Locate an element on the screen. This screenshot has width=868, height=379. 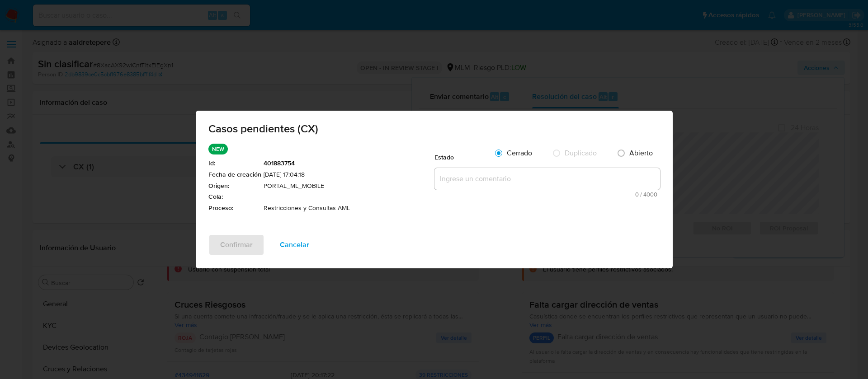
div: Estado is located at coordinates (461, 155).